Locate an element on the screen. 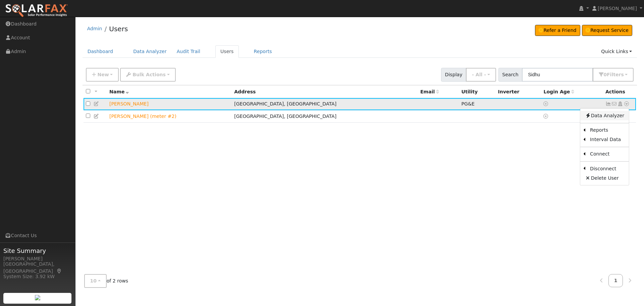  span: Filter is located at coordinates (615, 75).